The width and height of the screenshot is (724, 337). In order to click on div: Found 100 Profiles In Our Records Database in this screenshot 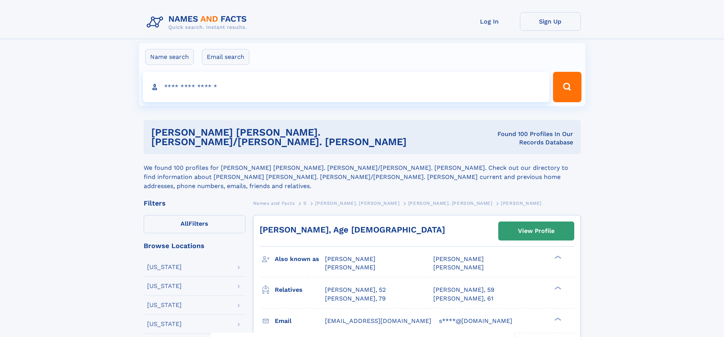, I will do `click(523, 138)`.